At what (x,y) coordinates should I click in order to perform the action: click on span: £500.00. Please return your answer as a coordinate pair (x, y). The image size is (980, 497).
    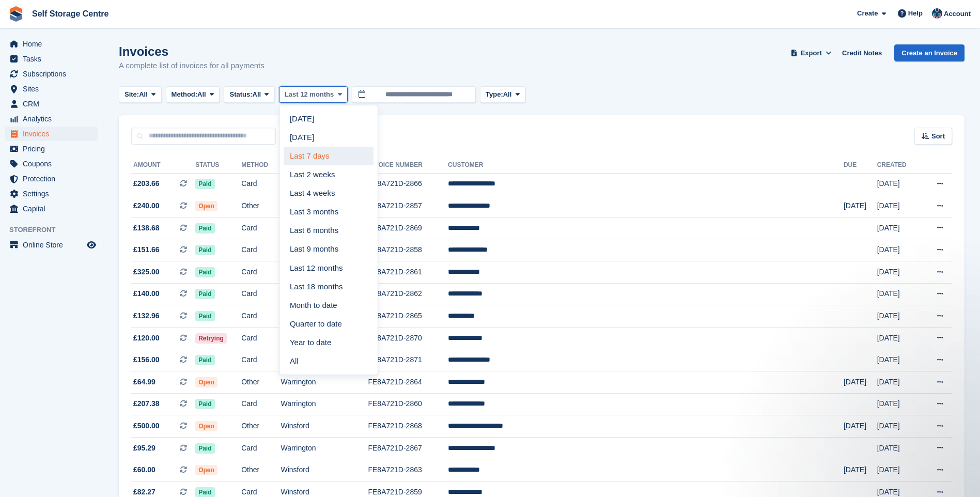
    Looking at the image, I should click on (146, 426).